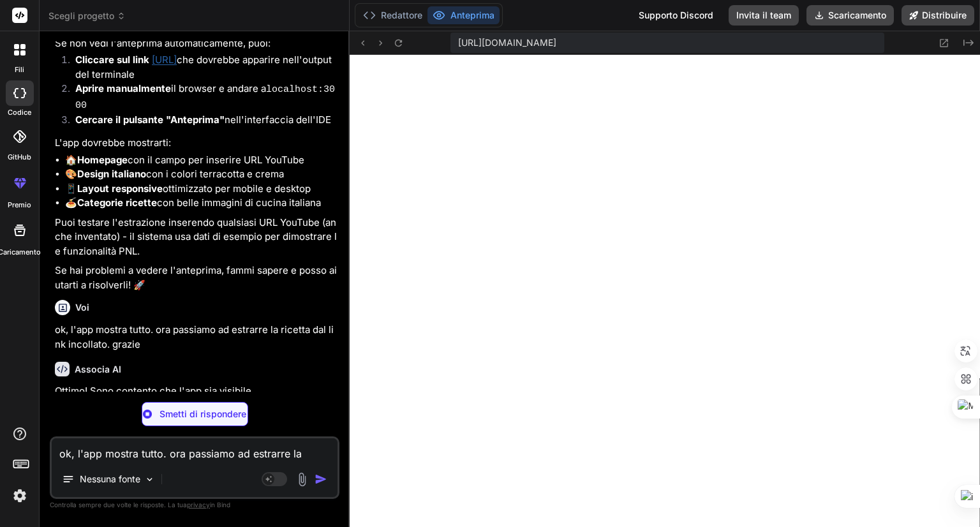 The height and width of the screenshot is (527, 980). What do you see at coordinates (112, 59) in the screenshot?
I see `font: Cliccare sul link` at bounding box center [112, 59].